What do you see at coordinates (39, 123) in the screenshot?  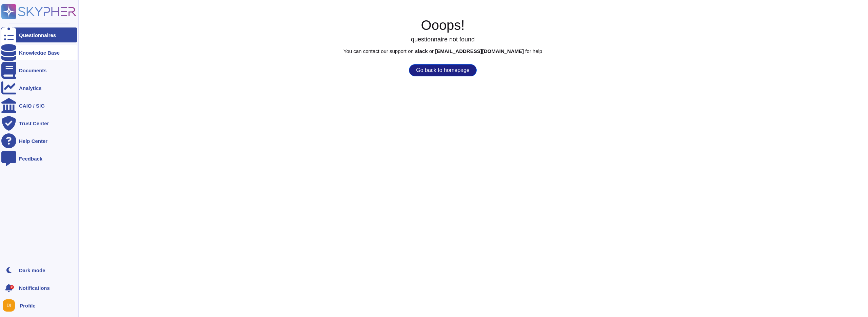 I see `a: Trust Center` at bounding box center [39, 123].